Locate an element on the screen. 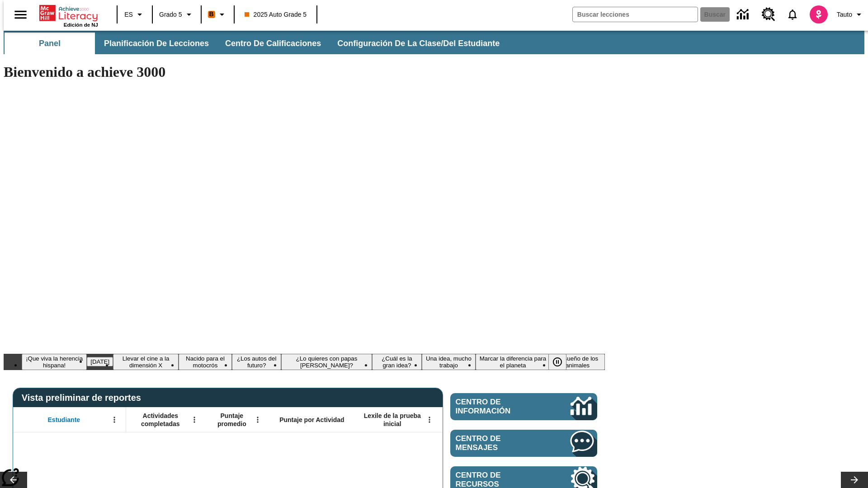 This screenshot has height=488, width=868. button: Escoja un nuevo avatar is located at coordinates (819, 14).